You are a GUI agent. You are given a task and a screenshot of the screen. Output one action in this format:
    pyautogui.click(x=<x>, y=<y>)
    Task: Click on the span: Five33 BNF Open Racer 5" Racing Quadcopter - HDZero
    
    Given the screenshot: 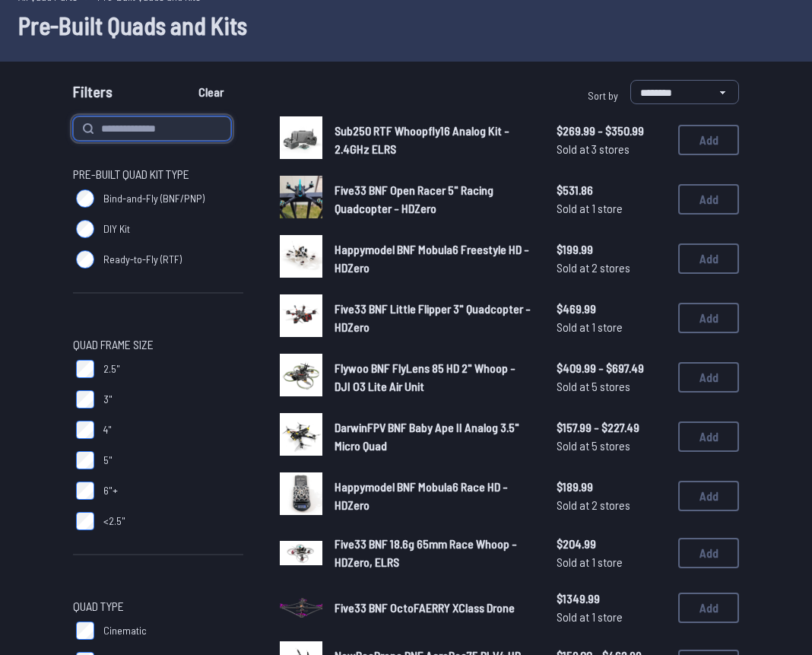 What is the action you would take?
    pyautogui.click(x=413, y=198)
    